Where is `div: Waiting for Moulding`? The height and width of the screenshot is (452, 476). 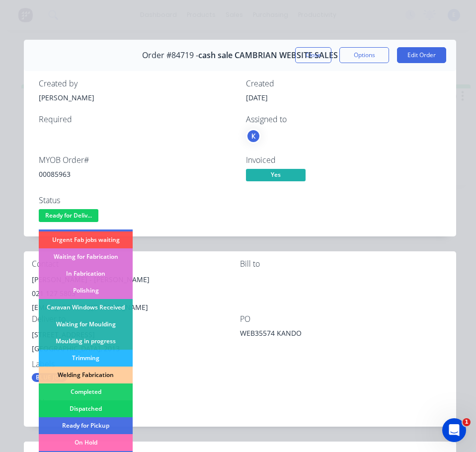
div: Waiting for Moulding is located at coordinates (86, 324).